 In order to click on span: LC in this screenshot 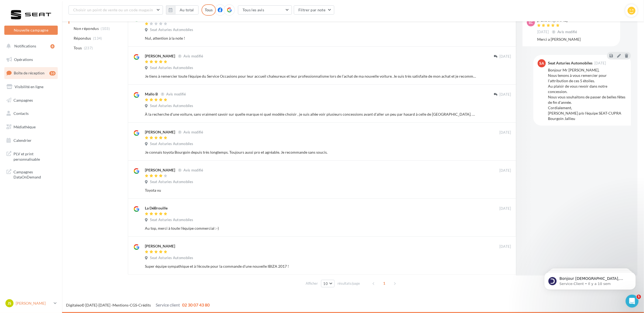, I will do `click(531, 23)`.